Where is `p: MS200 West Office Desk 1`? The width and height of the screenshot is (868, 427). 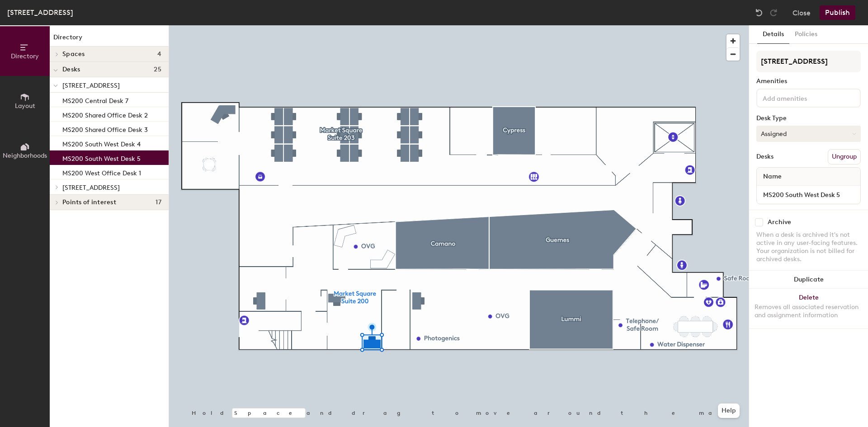
p: MS200 West Office Desk 1 is located at coordinates (102, 172).